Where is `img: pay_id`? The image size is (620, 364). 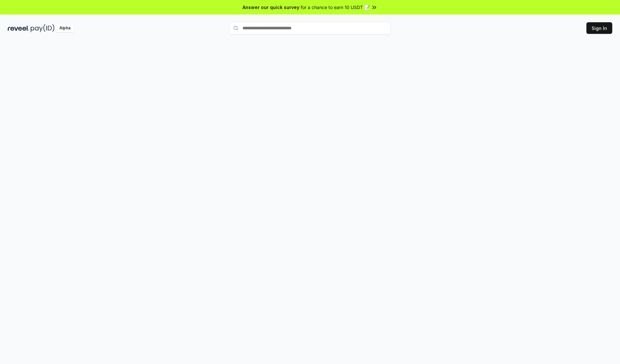
img: pay_id is located at coordinates (43, 28).